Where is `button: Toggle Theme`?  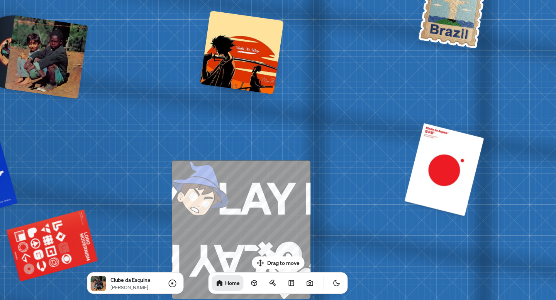 button: Toggle Theme is located at coordinates (336, 283).